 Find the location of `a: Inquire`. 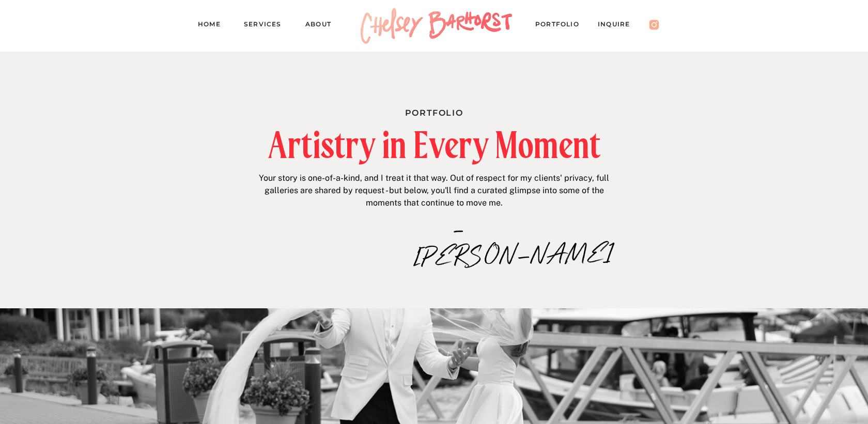

a: Inquire is located at coordinates (619, 26).